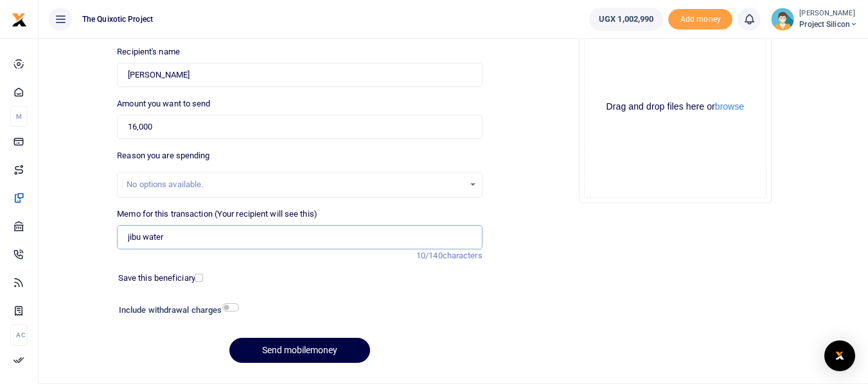 This screenshot has height=384, width=868. I want to click on span: 10/140, so click(429, 255).